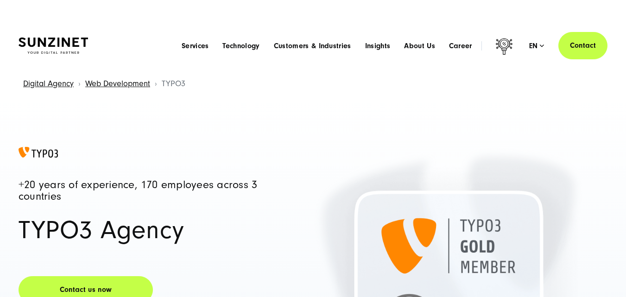  Describe the element at coordinates (419, 46) in the screenshot. I see `a: About Us` at that location.